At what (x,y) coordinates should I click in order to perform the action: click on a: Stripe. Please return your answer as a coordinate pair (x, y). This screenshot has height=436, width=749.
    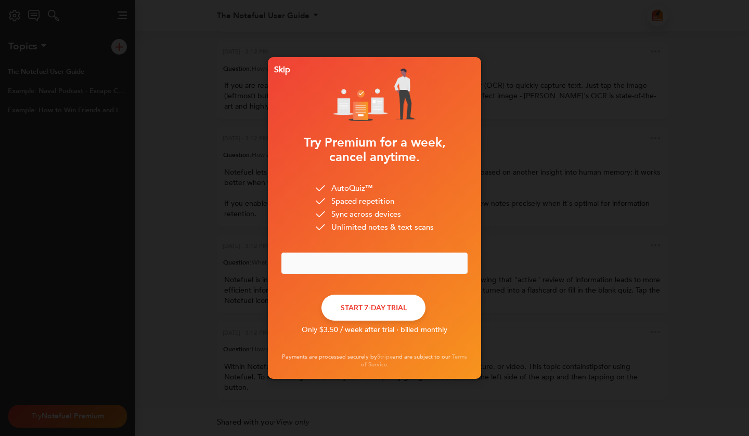
    Looking at the image, I should click on (385, 356).